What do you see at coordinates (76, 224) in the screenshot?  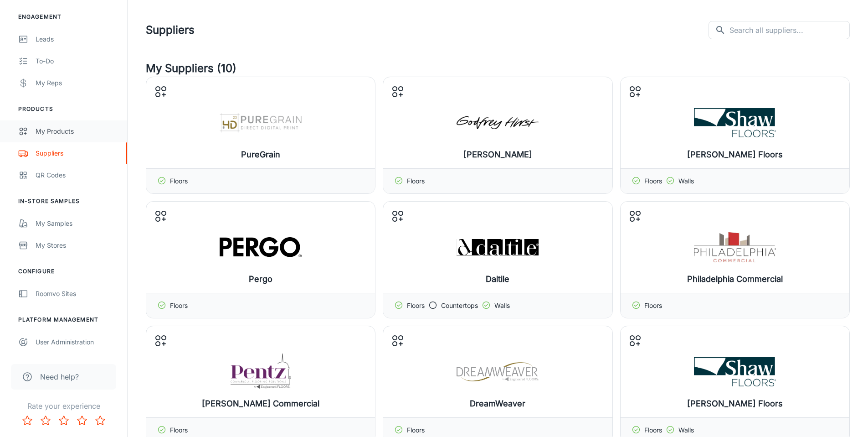 I see `div: My Samples` at bounding box center [76, 224].